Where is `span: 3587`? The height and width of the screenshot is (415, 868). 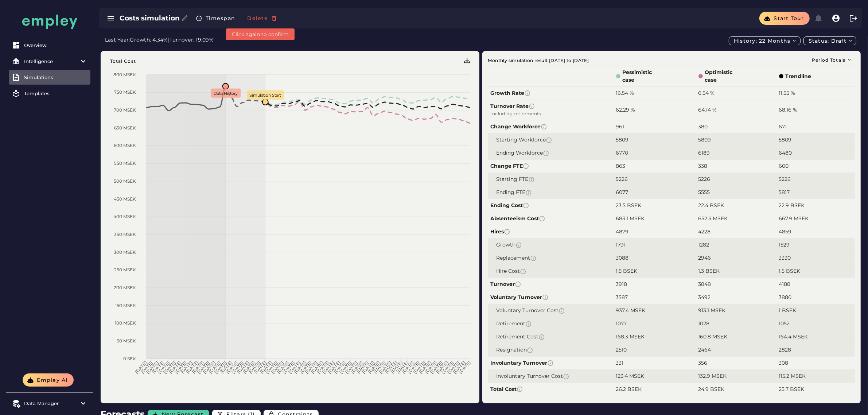
span: 3587 is located at coordinates (622, 297).